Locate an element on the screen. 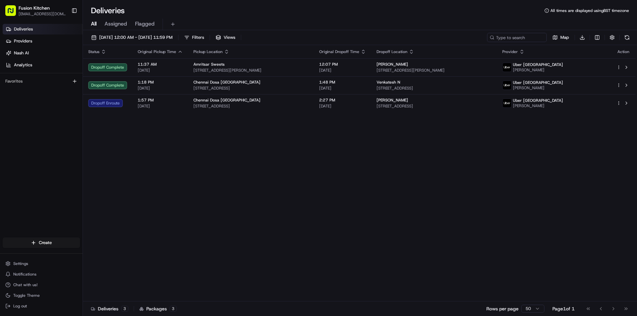  span: Settings is located at coordinates (21, 264).